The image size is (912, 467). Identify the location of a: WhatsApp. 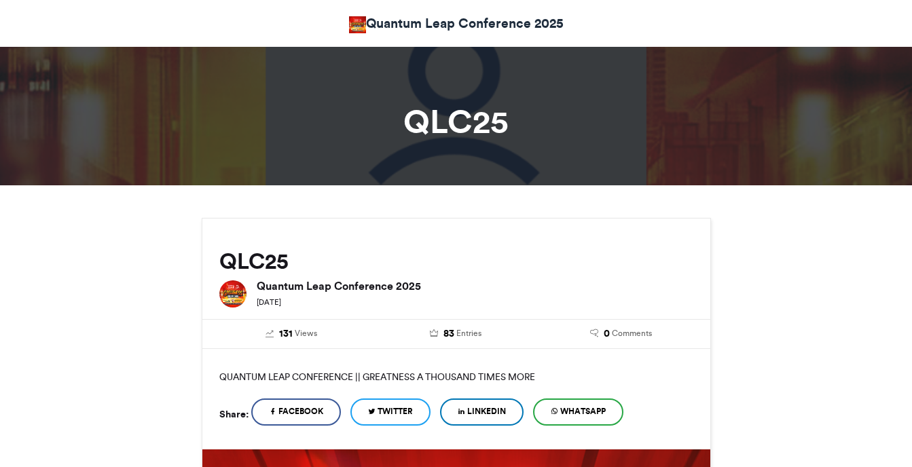
(578, 412).